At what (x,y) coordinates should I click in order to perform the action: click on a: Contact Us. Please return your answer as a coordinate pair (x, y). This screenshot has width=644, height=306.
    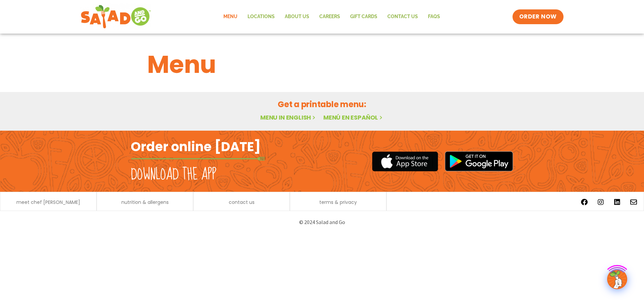
    Looking at the image, I should click on (402, 17).